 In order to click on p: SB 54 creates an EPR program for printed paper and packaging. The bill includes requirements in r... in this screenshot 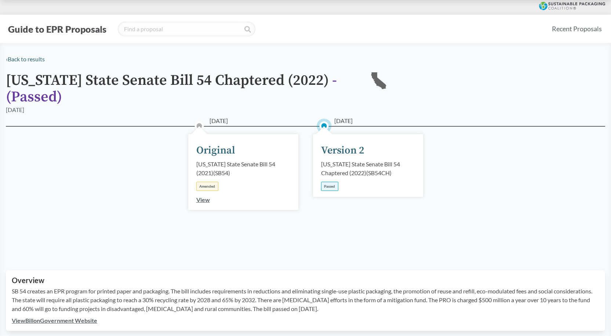, I will do `click(305, 300)`.